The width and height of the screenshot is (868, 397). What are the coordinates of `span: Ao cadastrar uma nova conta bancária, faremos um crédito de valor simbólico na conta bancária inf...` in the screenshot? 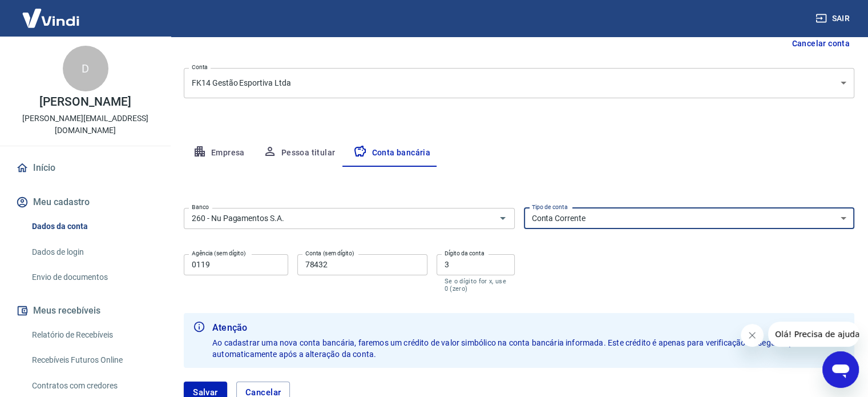 It's located at (526, 348).